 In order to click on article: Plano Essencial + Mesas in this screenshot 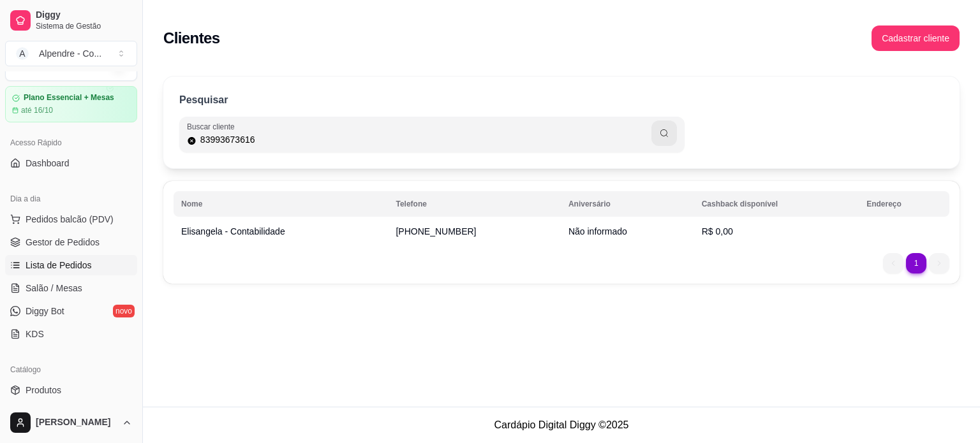, I will do `click(69, 98)`.